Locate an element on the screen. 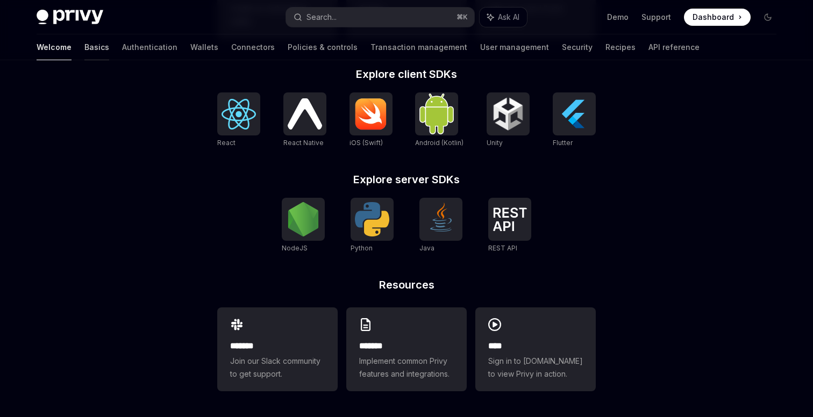 The width and height of the screenshot is (813, 417). img: Python is located at coordinates (372, 219).